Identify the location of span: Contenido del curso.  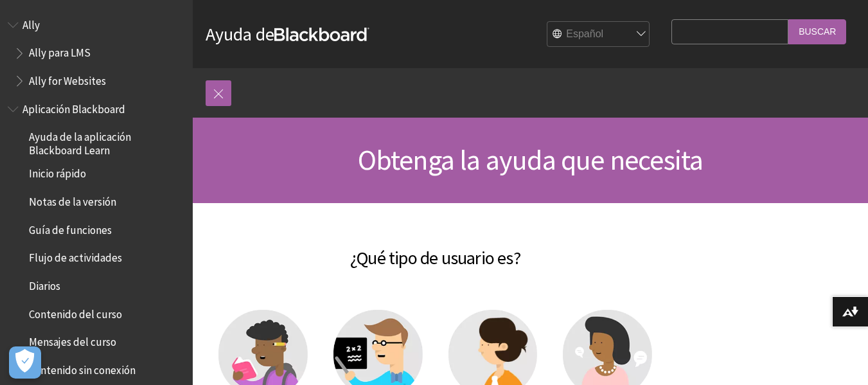
(75, 312).